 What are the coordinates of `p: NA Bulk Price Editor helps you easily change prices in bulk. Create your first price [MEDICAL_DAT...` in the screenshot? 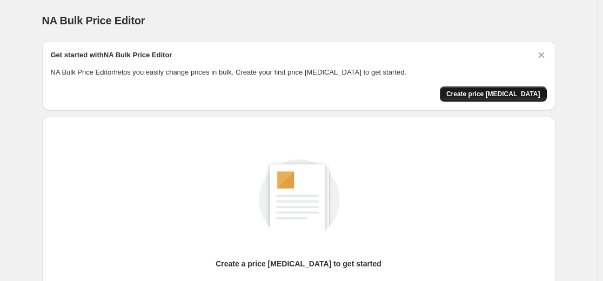 It's located at (299, 72).